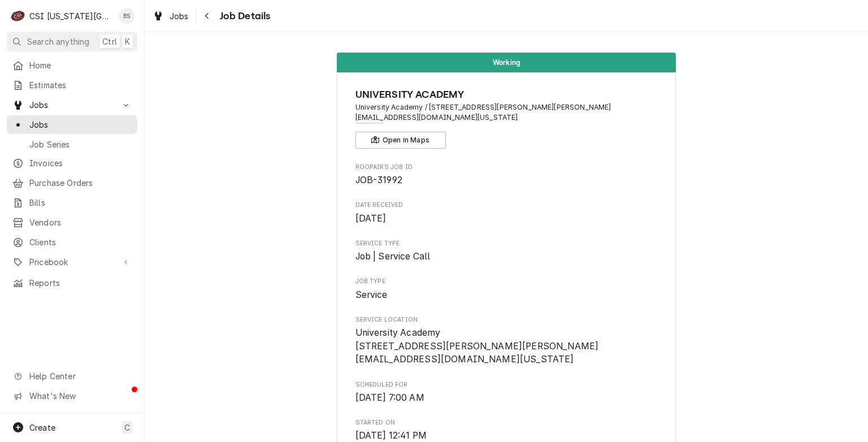  What do you see at coordinates (379, 180) in the screenshot?
I see `span: JOB-31992` at bounding box center [379, 180].